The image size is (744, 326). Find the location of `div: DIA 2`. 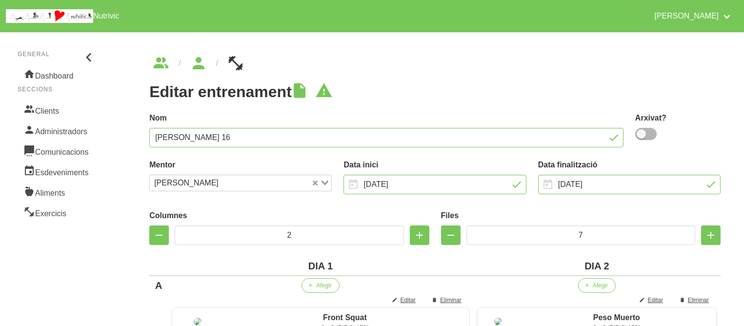

div: DIA 2 is located at coordinates (597, 266).